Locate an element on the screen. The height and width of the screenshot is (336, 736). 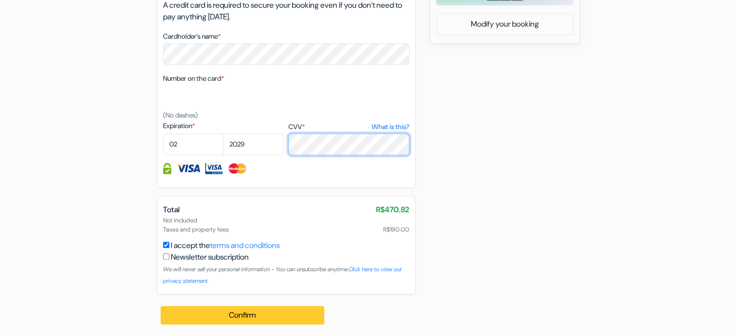
small: (No dashes) is located at coordinates (181, 115).